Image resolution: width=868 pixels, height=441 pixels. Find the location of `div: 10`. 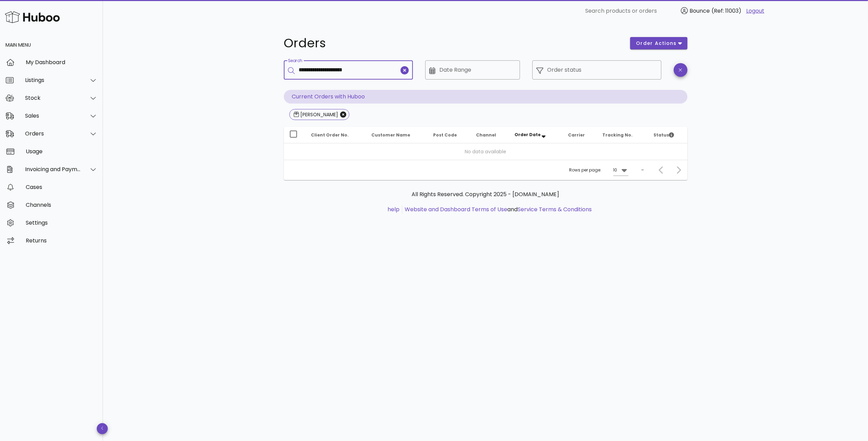

div: 10 is located at coordinates (615, 170).